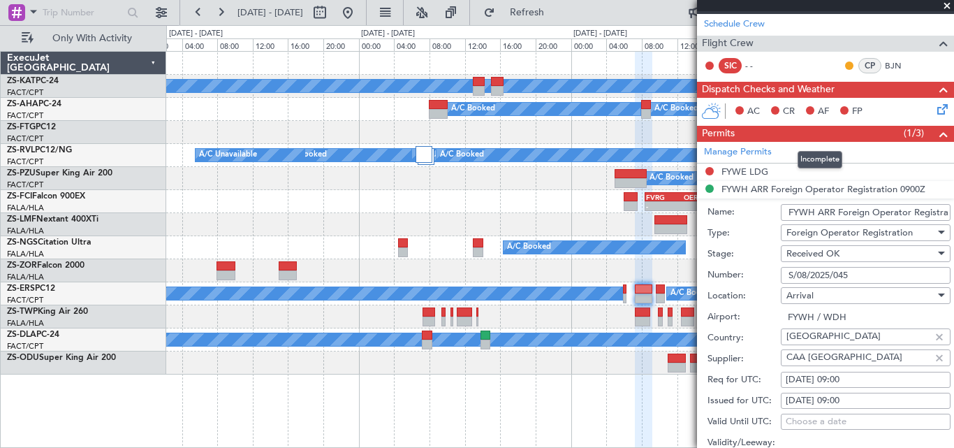 Image resolution: width=954 pixels, height=448 pixels. Describe the element at coordinates (728, 43) in the screenshot. I see `span: Flight Crew` at that location.